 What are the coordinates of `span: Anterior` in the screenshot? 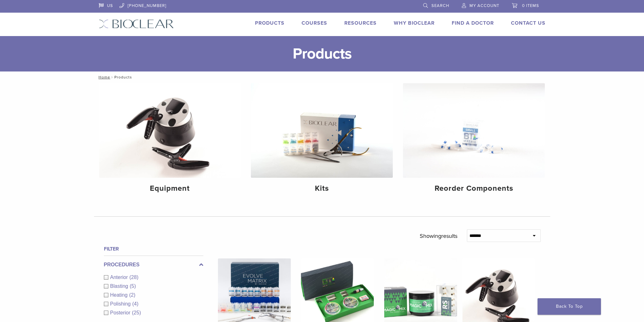 It's located at (120, 277).